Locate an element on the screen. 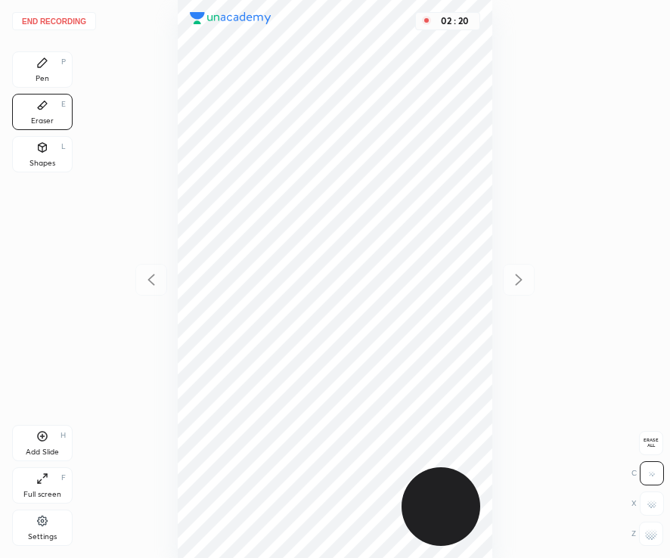 This screenshot has width=670, height=558. div: Settings is located at coordinates (42, 537).